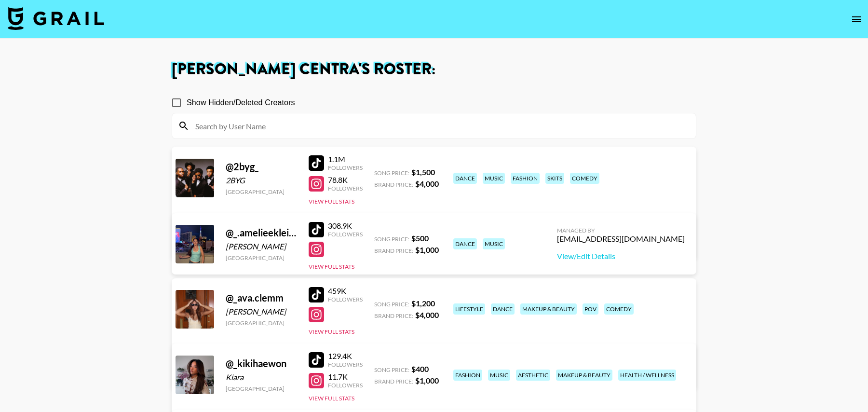  I want to click on span: Show Hidden/Deleted Creators, so click(241, 103).